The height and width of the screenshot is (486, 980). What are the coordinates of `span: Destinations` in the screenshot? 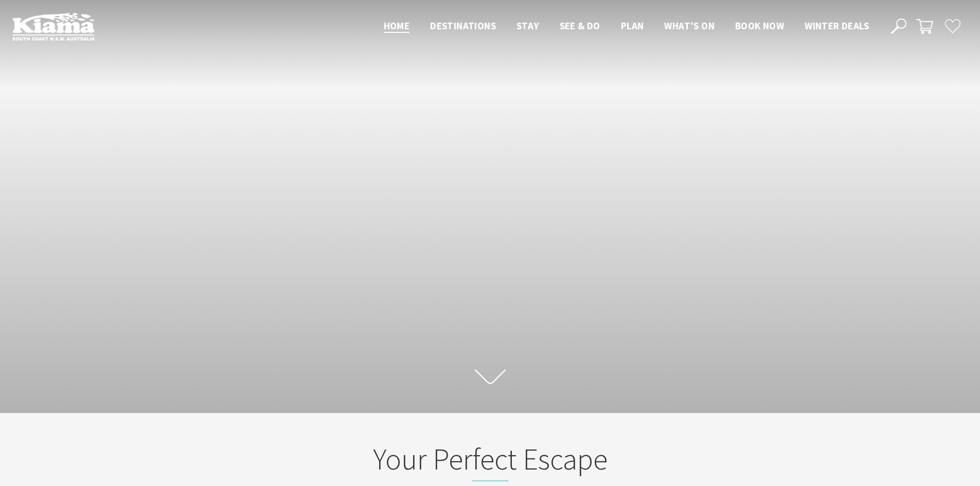 It's located at (463, 25).